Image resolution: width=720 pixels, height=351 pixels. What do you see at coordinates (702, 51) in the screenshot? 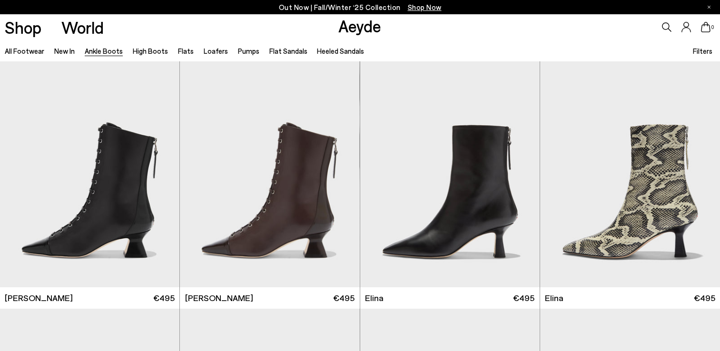
I see `span: Filters` at bounding box center [702, 51].